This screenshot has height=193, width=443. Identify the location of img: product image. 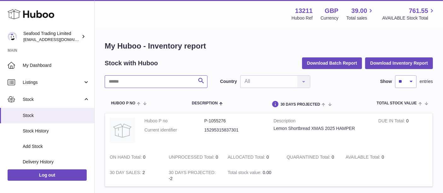
(122, 131).